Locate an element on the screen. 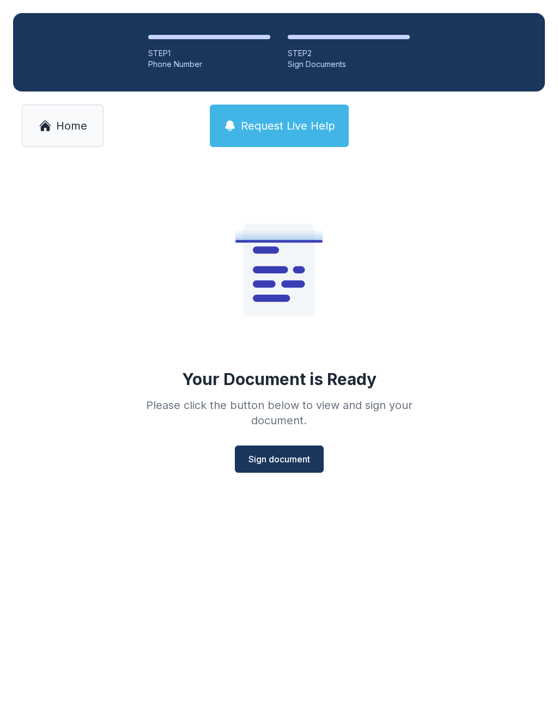  div: STEP 2 is located at coordinates (348, 53).